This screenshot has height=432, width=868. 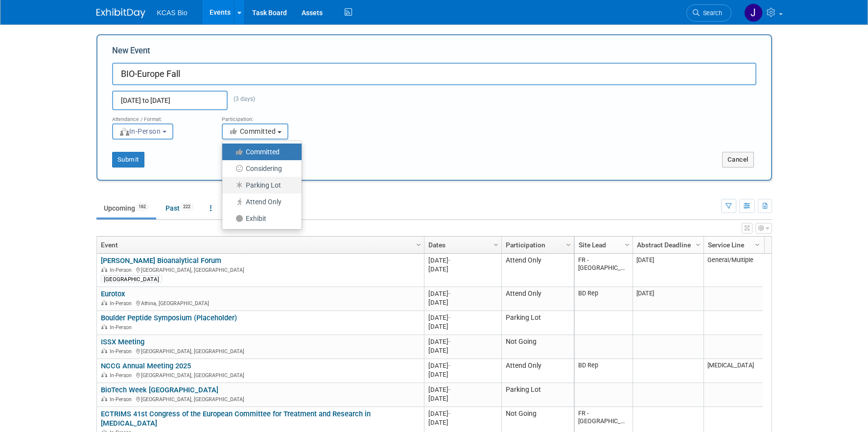 What do you see at coordinates (132, 53) in the screenshot?
I see `label: New Event` at bounding box center [132, 53].